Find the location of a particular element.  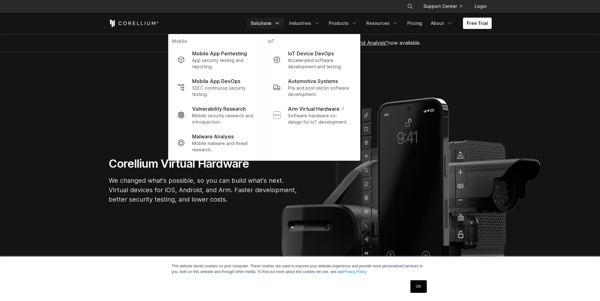

a: Mobile App DevOps SDLC continuous security testing. is located at coordinates (216, 88).